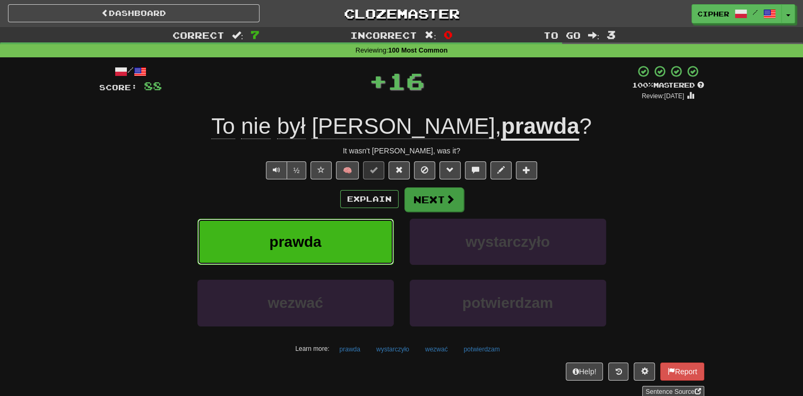 Image resolution: width=803 pixels, height=396 pixels. Describe the element at coordinates (384, 35) in the screenshot. I see `span: Incorrect` at that location.